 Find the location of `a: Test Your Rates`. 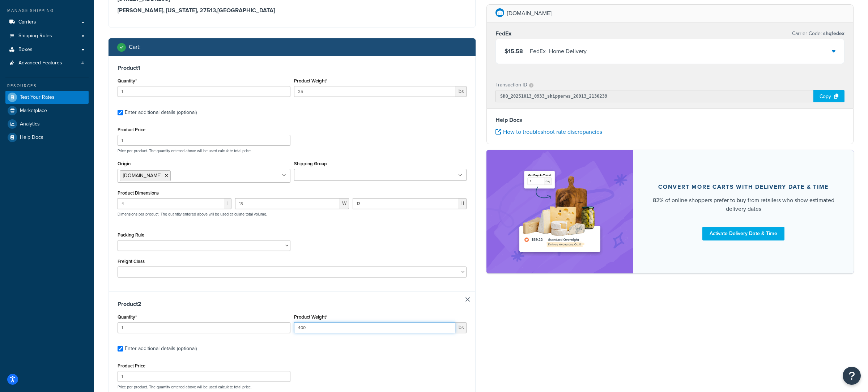

a: Test Your Rates is located at coordinates (47, 97).